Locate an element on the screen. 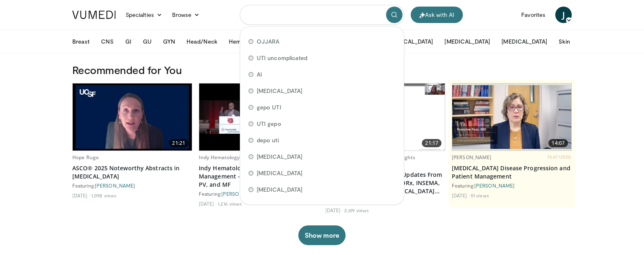  span: depo uti is located at coordinates (268, 140).